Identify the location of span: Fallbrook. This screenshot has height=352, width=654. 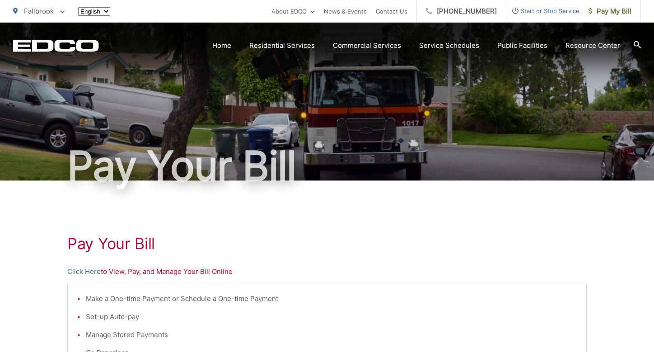
(39, 11).